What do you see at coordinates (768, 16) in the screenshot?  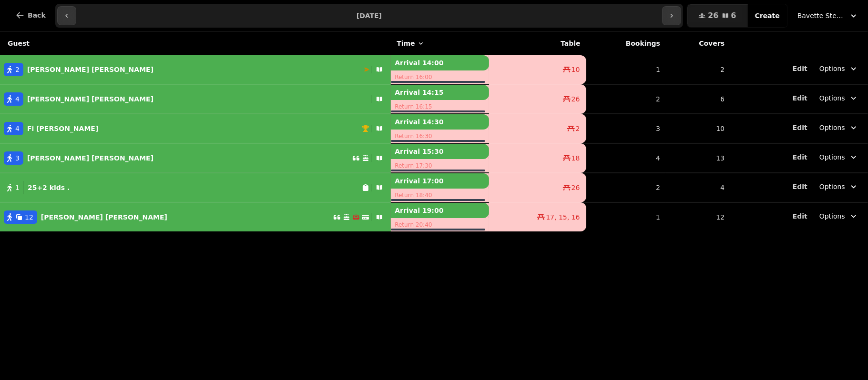 I see `span: Create` at bounding box center [768, 16].